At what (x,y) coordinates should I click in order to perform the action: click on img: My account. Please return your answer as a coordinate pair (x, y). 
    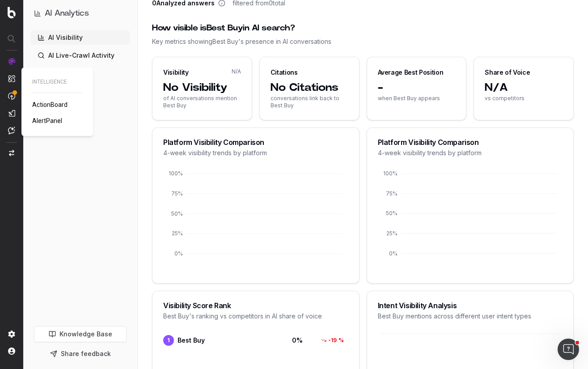
    Looking at the image, I should click on (11, 351).